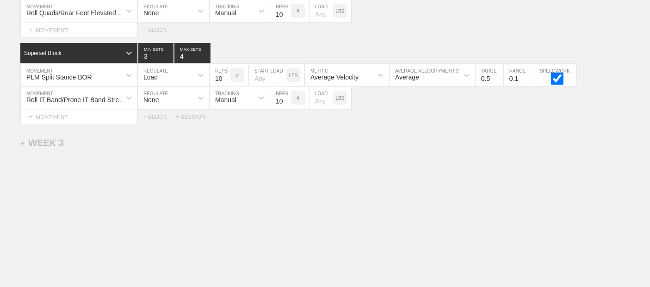 The image size is (650, 287). What do you see at coordinates (42, 143) in the screenshot?
I see `div: WEEK 3` at bounding box center [42, 143].